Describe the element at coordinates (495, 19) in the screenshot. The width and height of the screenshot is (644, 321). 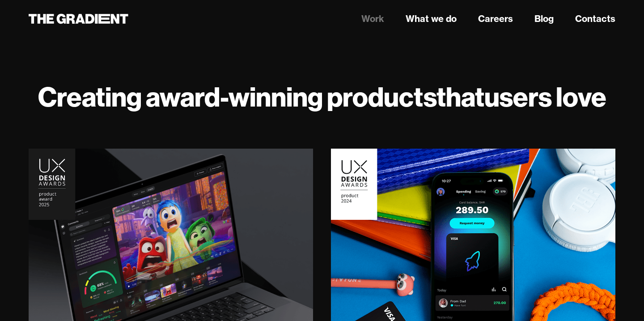
I see `a: Careers` at that location.